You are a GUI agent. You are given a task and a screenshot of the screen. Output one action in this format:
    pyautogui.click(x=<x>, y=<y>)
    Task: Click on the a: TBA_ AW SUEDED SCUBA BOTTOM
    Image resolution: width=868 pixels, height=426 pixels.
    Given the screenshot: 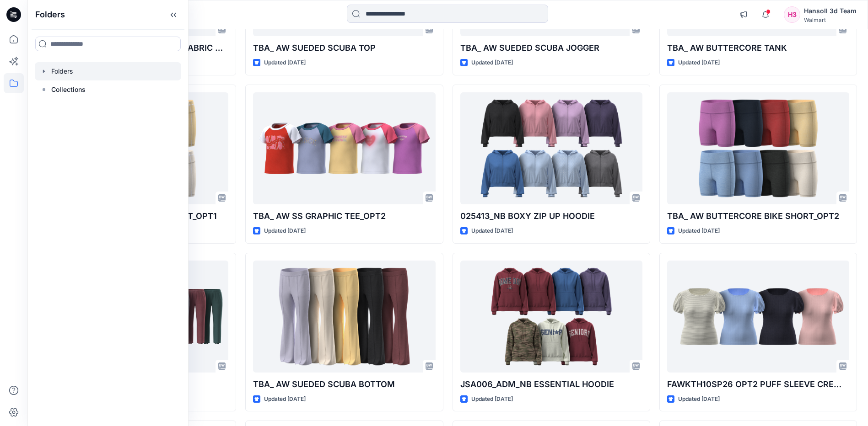 What is the action you would take?
    pyautogui.click(x=344, y=317)
    